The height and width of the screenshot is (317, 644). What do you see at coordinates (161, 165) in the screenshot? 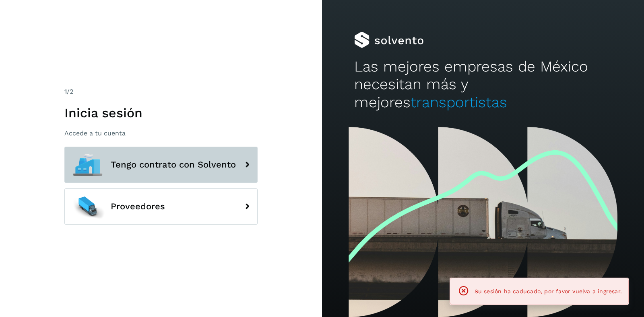
I see `button: Tengo contrato con Solvento` at bounding box center [161, 165].